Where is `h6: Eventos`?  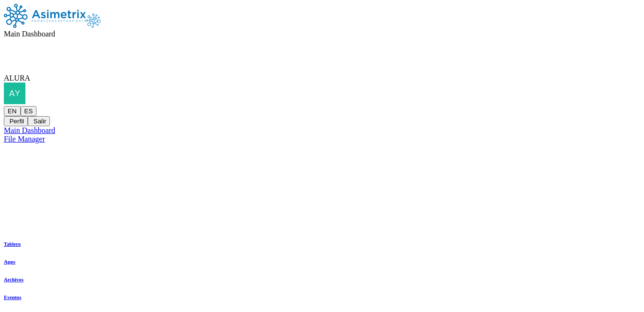 h6: Eventos is located at coordinates (13, 297).